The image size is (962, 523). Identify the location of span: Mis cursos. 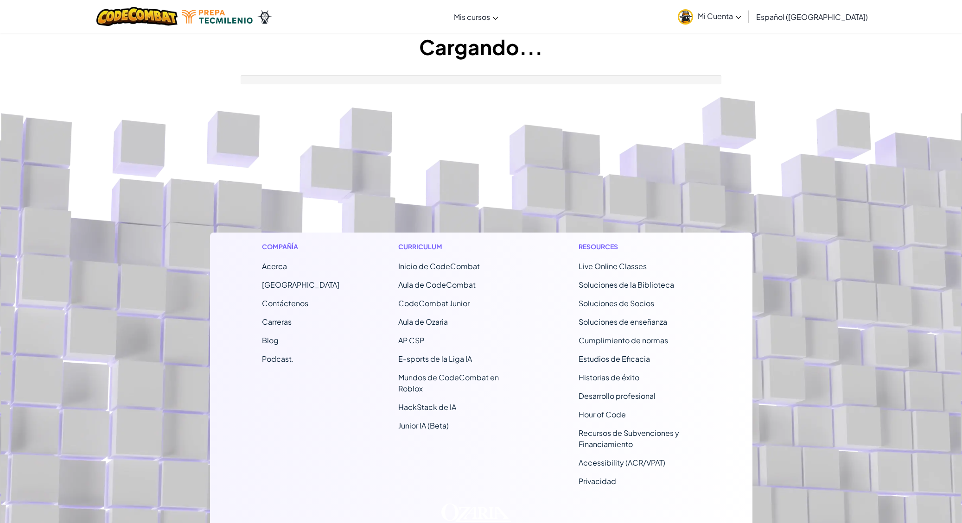
(472, 17).